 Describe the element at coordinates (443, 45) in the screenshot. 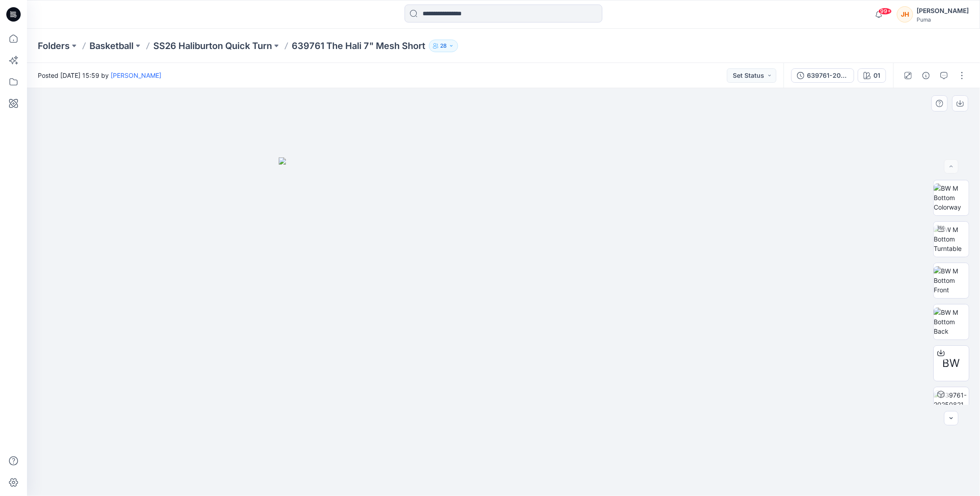

I see `p: 28` at that location.